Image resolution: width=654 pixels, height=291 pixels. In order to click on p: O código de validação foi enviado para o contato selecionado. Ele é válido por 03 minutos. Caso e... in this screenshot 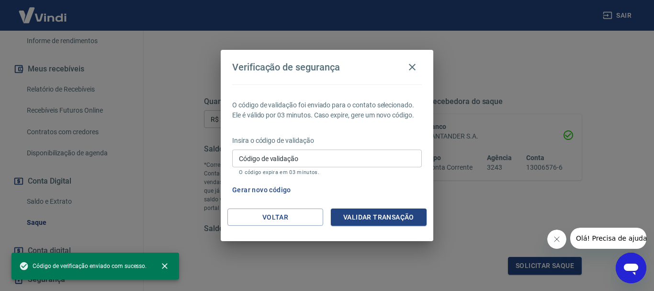, I will do `click(327, 110)`.